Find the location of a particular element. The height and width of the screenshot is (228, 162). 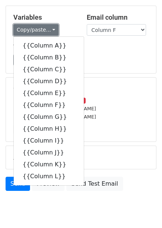

div: Chat Widget is located at coordinates (144, 210).